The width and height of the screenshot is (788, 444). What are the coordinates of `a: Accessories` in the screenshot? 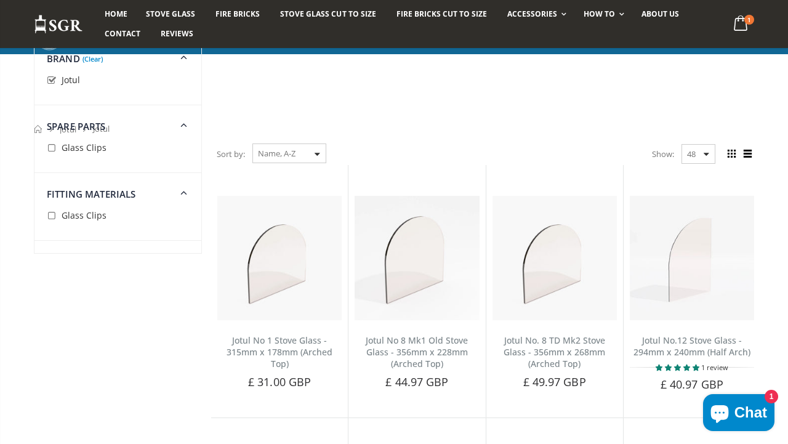 It's located at (535, 14).